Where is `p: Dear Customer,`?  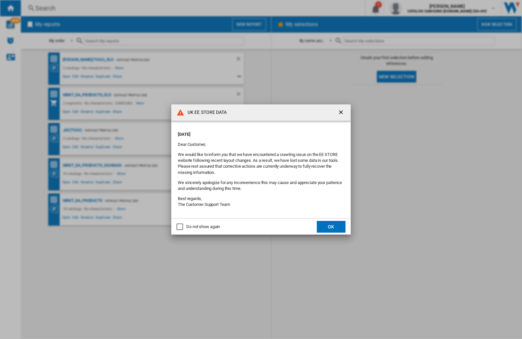 p: Dear Customer, is located at coordinates (261, 145).